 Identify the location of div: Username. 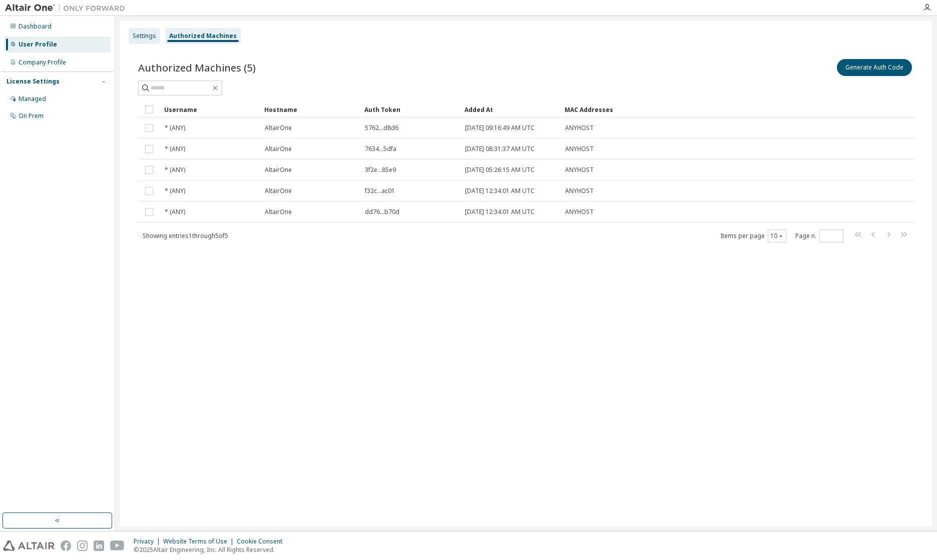
(210, 109).